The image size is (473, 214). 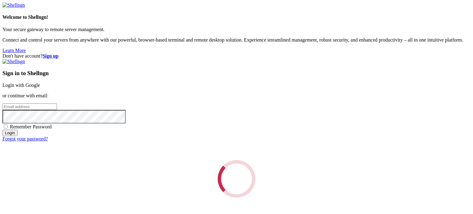 I want to click on input: Remember Password, so click(x=6, y=126).